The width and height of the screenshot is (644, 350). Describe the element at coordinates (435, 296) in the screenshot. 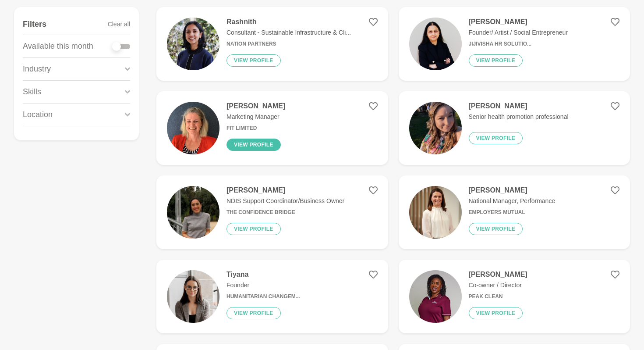

I see `img: 6cf329f1653bd7b76cff0e4af4799374c804b43e-2000x1334.jpg` at that location.